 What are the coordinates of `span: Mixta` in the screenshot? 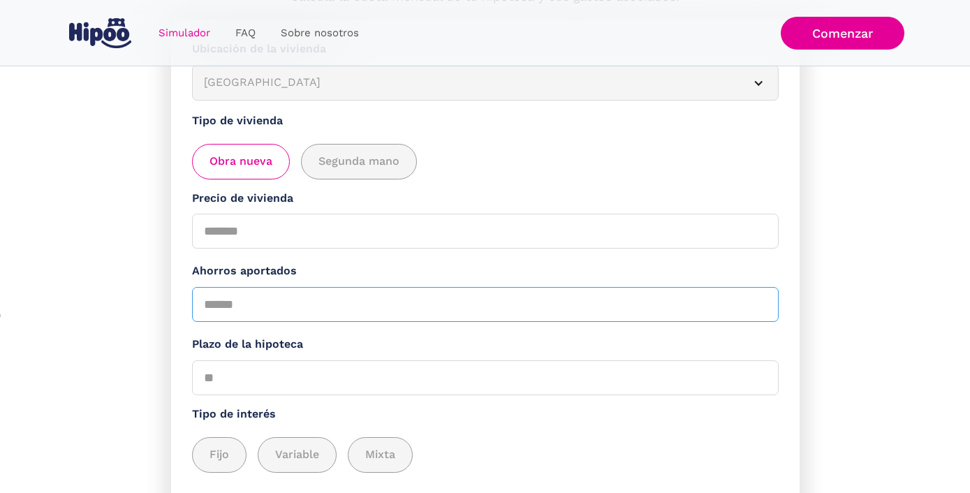 It's located at (380, 455).